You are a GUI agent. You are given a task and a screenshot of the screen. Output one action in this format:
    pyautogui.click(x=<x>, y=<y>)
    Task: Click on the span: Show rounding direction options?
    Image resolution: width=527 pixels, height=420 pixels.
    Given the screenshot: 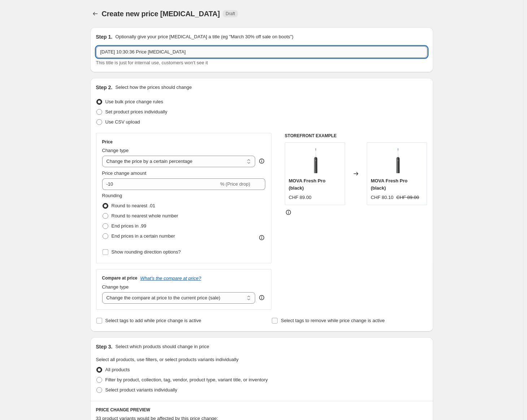 What is the action you would take?
    pyautogui.click(x=146, y=252)
    